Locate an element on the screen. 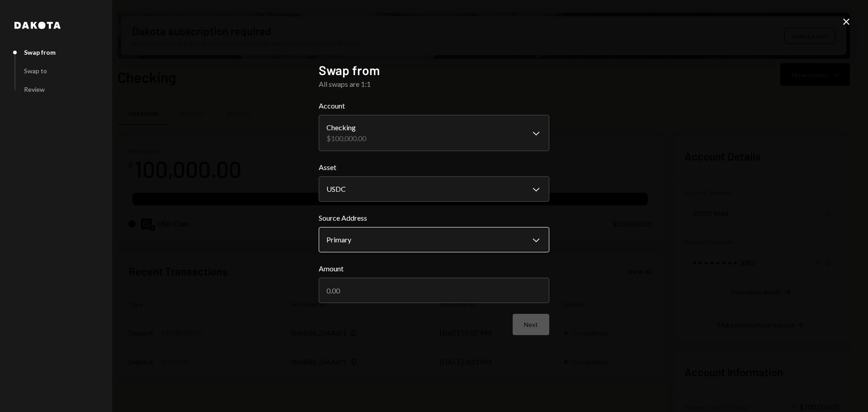 This screenshot has height=412, width=868. button: Asset is located at coordinates (434, 189).